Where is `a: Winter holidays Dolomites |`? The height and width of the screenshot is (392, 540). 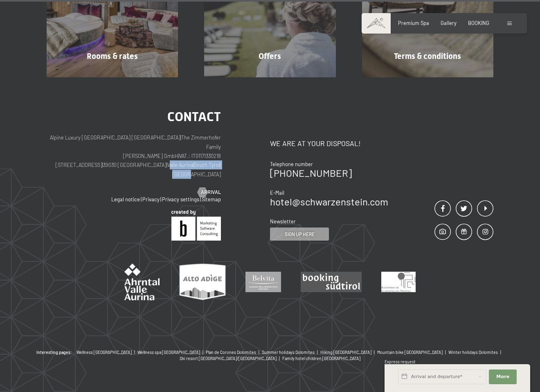 a: Winter holidays Dolomites | is located at coordinates (476, 352).